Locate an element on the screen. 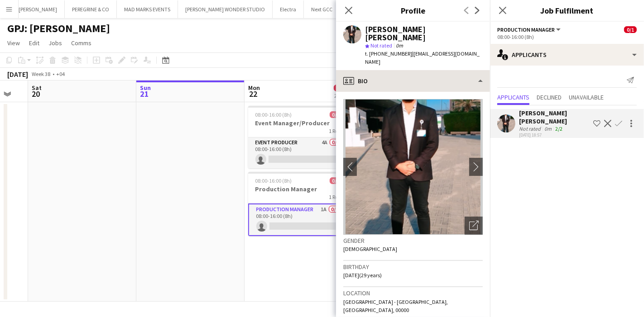 This screenshot has width=644, height=317. h3: Location is located at coordinates (413, 293).